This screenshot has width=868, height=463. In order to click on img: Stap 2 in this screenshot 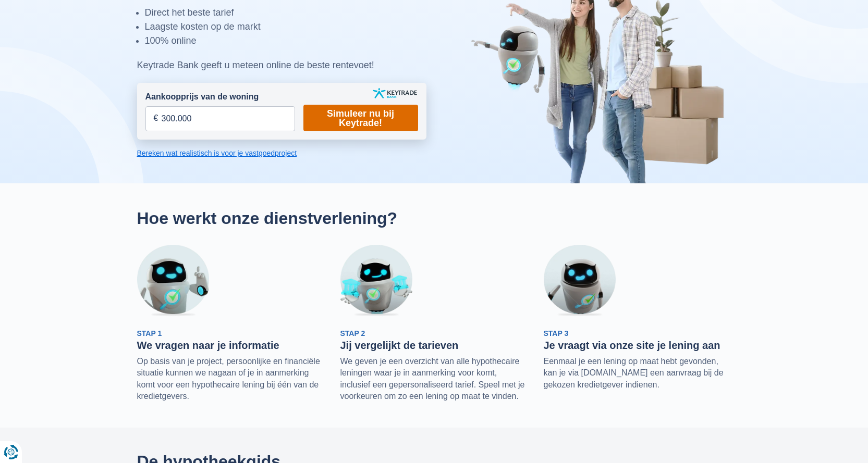, I will do `click(376, 281)`.